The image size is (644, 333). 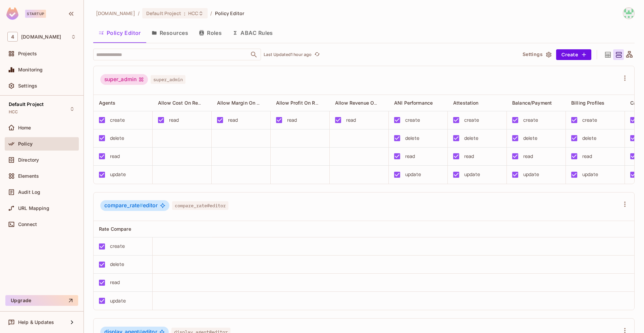 I want to click on img: SReyMgAAAABJRU5ErkJggg==, so click(x=12, y=14).